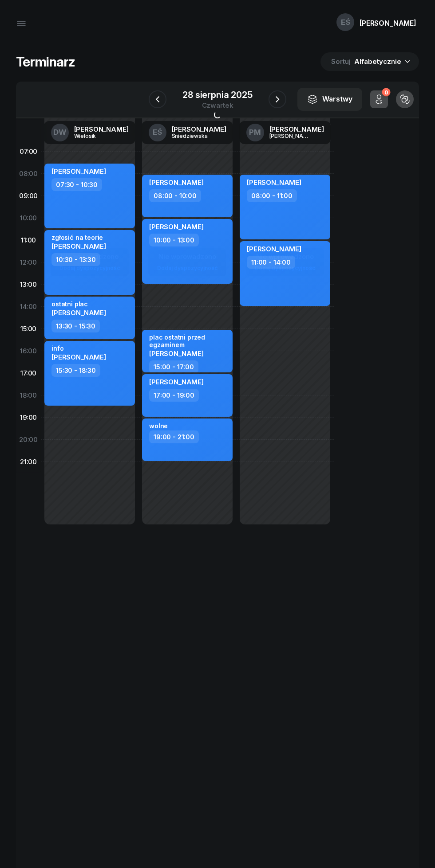 This screenshot has width=435, height=868. Describe the element at coordinates (174, 240) in the screenshot. I see `div: 10:00 - 13:00` at that location.